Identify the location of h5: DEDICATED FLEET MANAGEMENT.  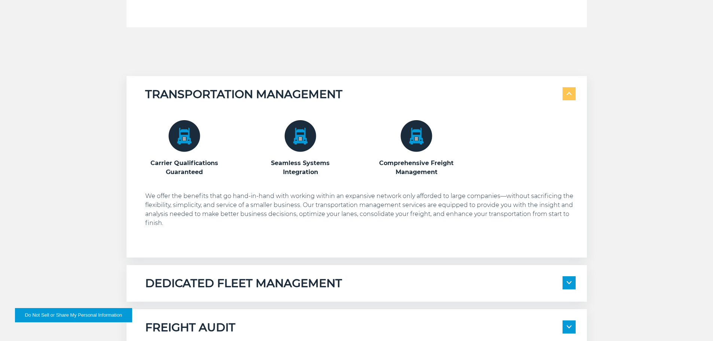
(244, 283).